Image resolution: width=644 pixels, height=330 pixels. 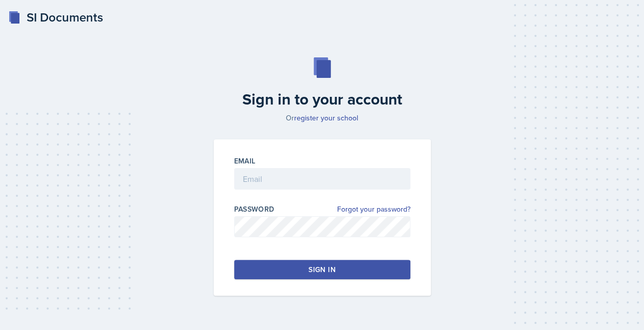 I want to click on button: Sign in, so click(x=322, y=270).